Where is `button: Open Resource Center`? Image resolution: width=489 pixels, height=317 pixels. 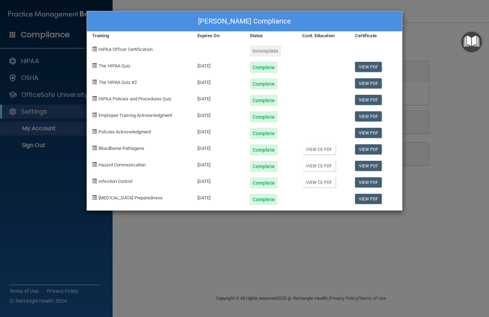
button: Open Resource Center is located at coordinates (471, 42).